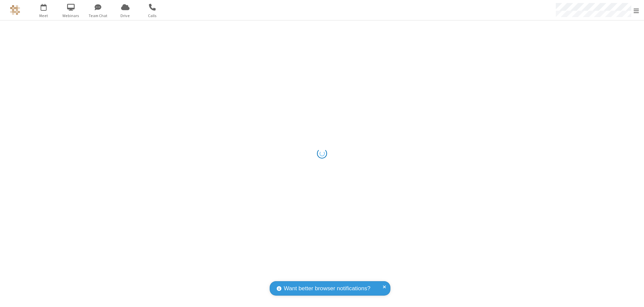 The image size is (644, 307). What do you see at coordinates (44, 16) in the screenshot?
I see `span: Meet` at bounding box center [44, 16].